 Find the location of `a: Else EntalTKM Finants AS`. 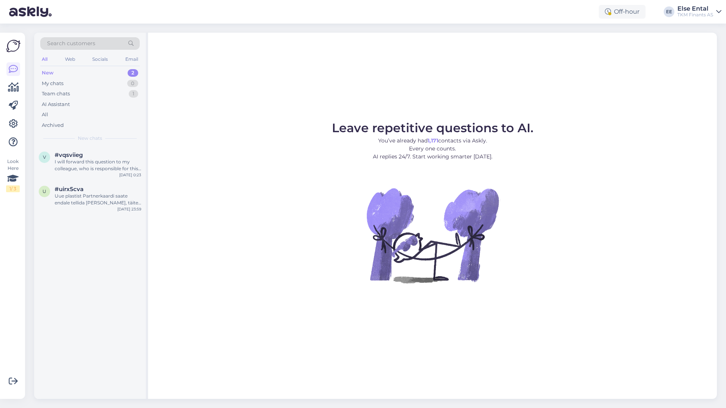

a: Else EntalTKM Finants AS is located at coordinates (699, 12).